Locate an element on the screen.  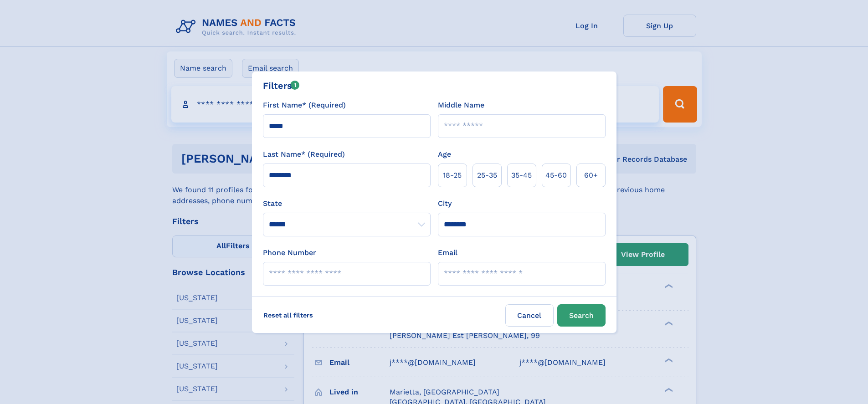
label: Cancel is located at coordinates (529, 315).